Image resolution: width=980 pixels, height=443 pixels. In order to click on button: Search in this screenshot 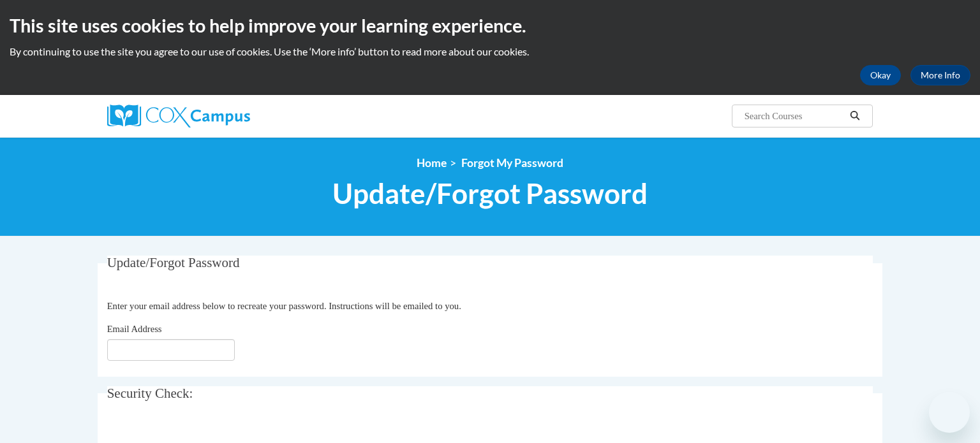, I will do `click(855, 116)`.